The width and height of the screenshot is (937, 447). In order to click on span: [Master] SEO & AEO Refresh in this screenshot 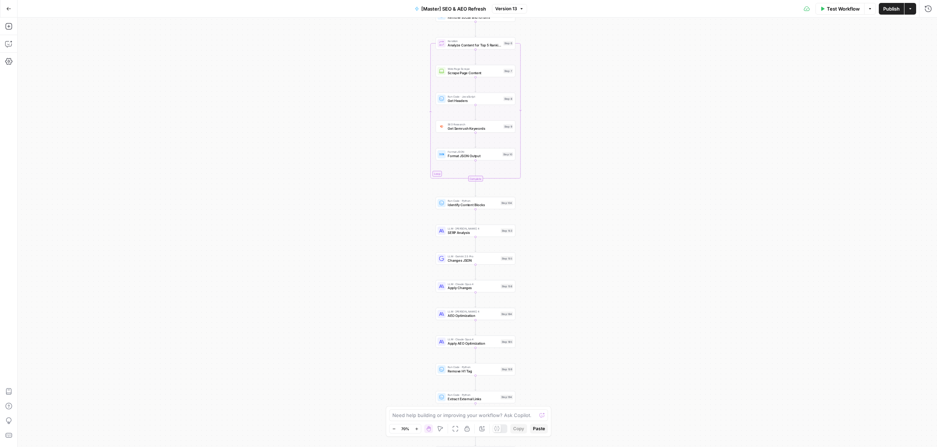, I will do `click(453, 9)`.